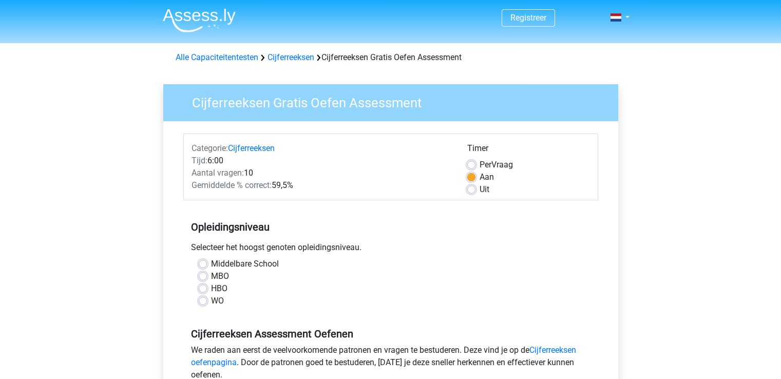  Describe the element at coordinates (217, 57) in the screenshot. I see `a: Alle Capaciteitentesten` at that location.